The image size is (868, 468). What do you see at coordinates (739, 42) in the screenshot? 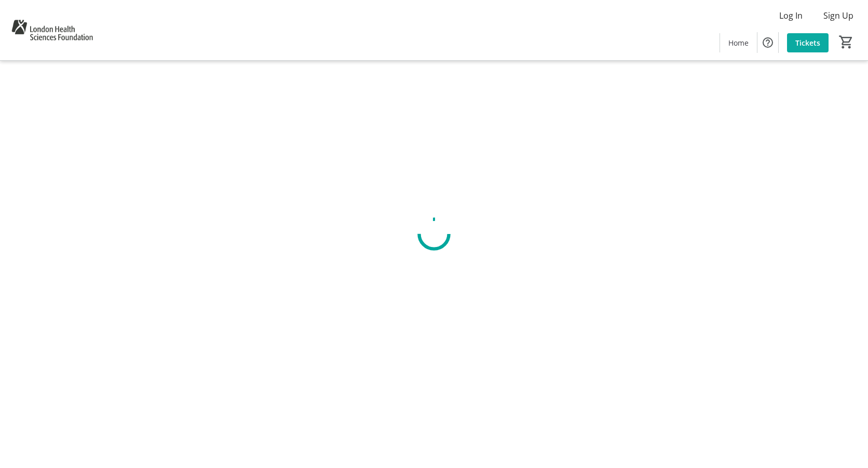
I see `span: Home` at bounding box center [739, 42].